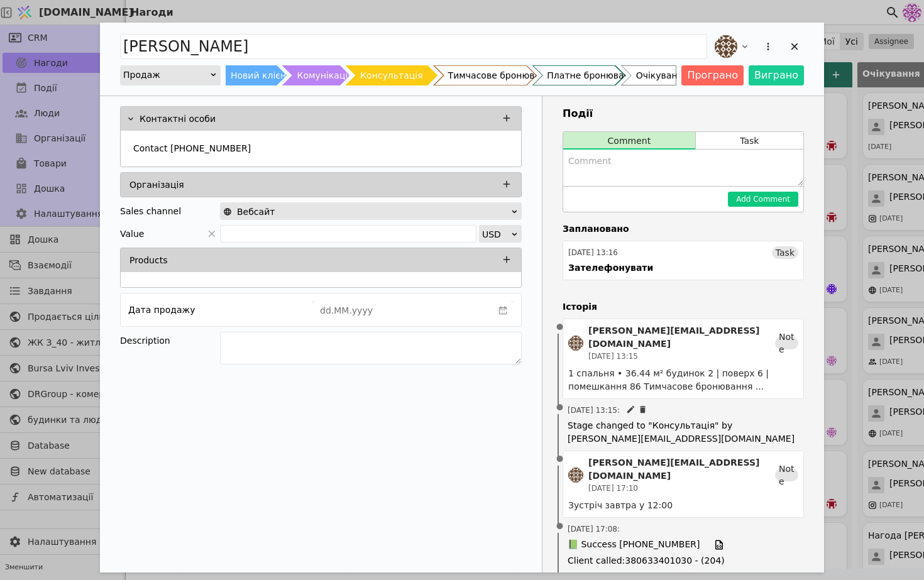 This screenshot has height=580, width=924. What do you see at coordinates (683, 306) in the screenshot?
I see `h4: Історія` at bounding box center [683, 306].